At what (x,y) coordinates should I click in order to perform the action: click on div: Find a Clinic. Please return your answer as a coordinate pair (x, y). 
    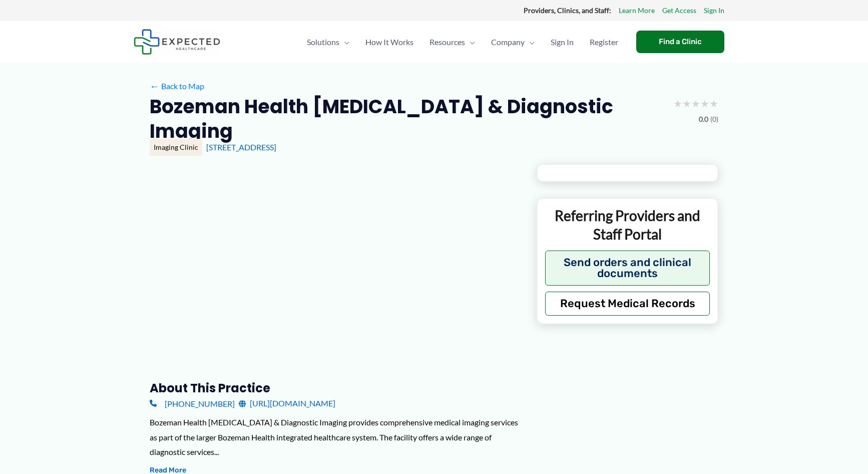
    Looking at the image, I should click on (680, 42).